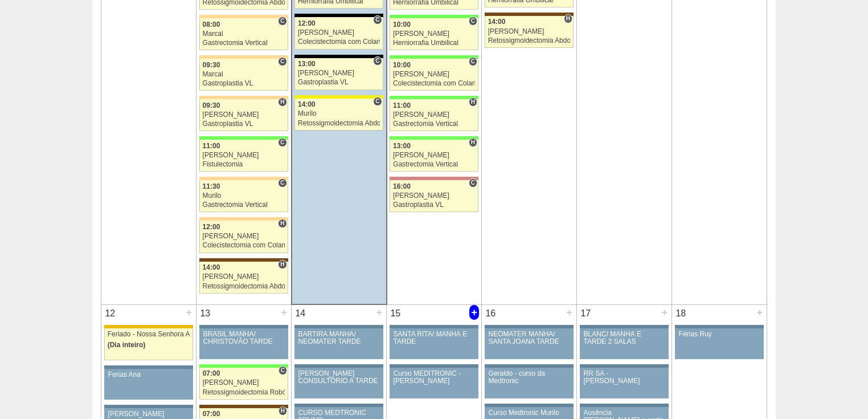 This screenshot has width=868, height=419. I want to click on div: NEOMATER MANHÃ/ SANTA JOANA TARDE, so click(529, 338).